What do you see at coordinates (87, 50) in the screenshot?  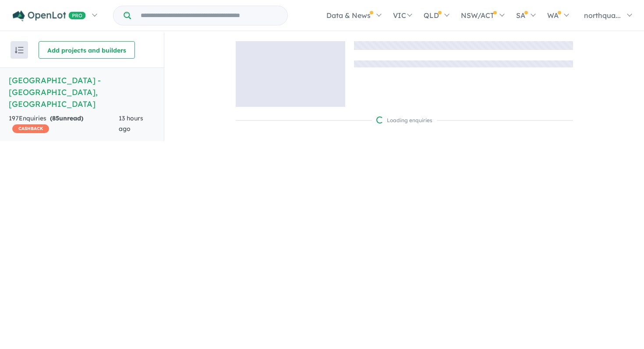 I see `button: Add projects and builders` at bounding box center [87, 50].